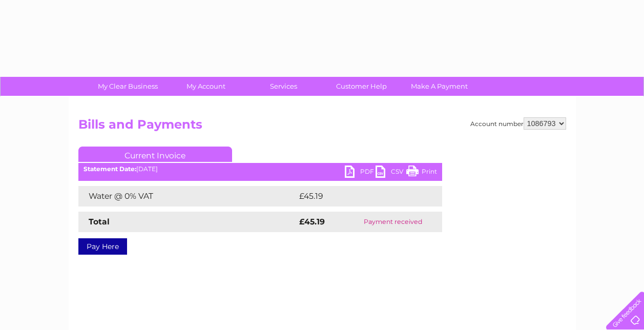 The width and height of the screenshot is (644, 330). What do you see at coordinates (361, 86) in the screenshot?
I see `a: Customer Help` at bounding box center [361, 86].